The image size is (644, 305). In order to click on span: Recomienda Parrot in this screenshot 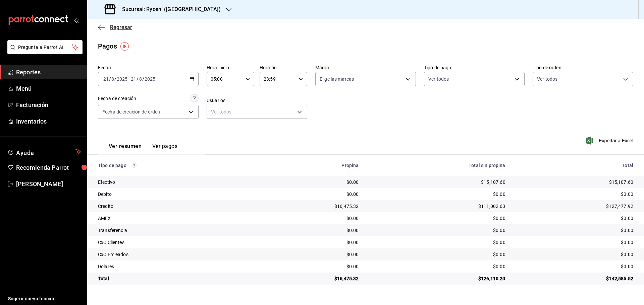, I will do `click(48, 167)`.